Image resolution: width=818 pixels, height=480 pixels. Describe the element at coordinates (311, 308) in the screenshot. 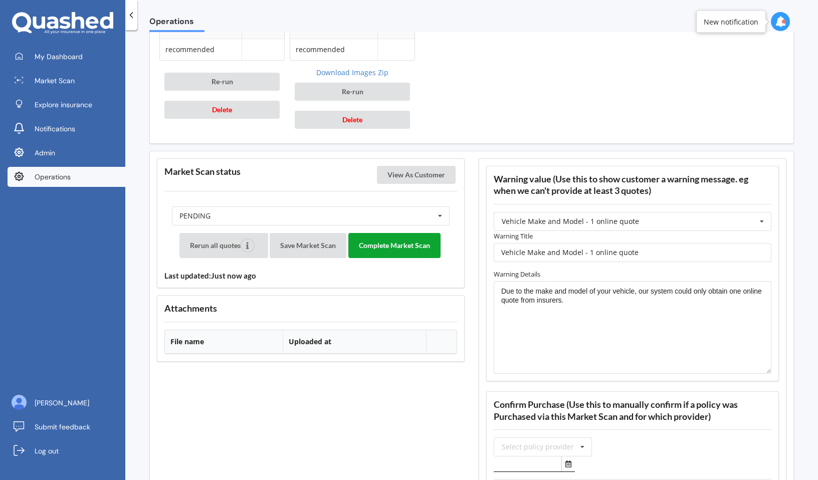

I see `h3: Attachments` at that location.